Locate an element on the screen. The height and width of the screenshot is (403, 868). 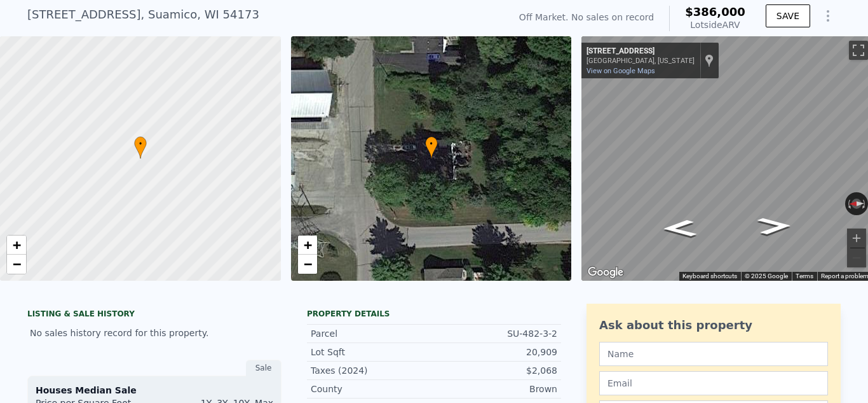
div: Ask about this property is located at coordinates (714, 325).